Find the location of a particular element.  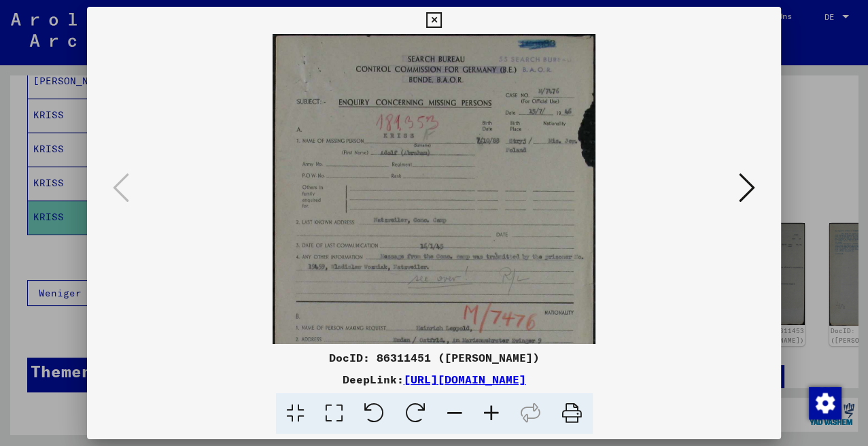

div: DeepLink: is located at coordinates (434, 380).